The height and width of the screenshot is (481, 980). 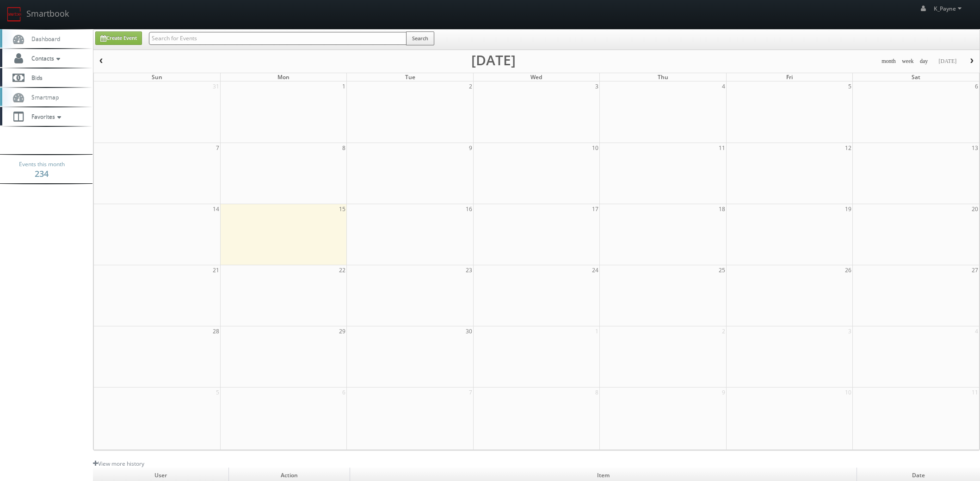 What do you see at coordinates (216, 331) in the screenshot?
I see `span: 28` at bounding box center [216, 331].